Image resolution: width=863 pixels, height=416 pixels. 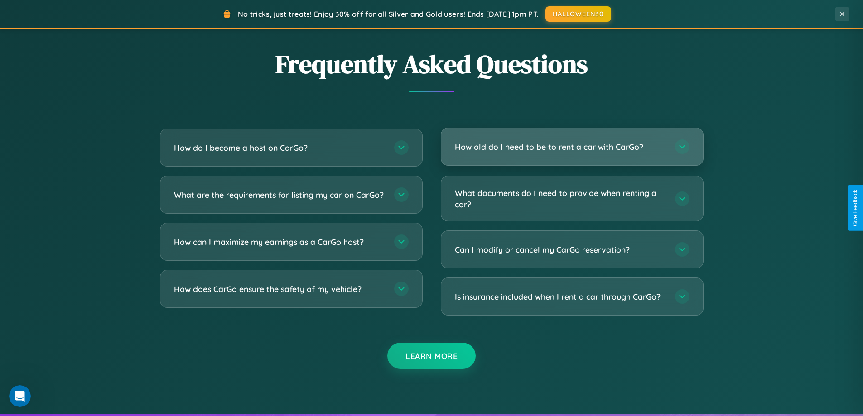 What do you see at coordinates (855, 208) in the screenshot?
I see `div: Give Feedback` at bounding box center [855, 208].